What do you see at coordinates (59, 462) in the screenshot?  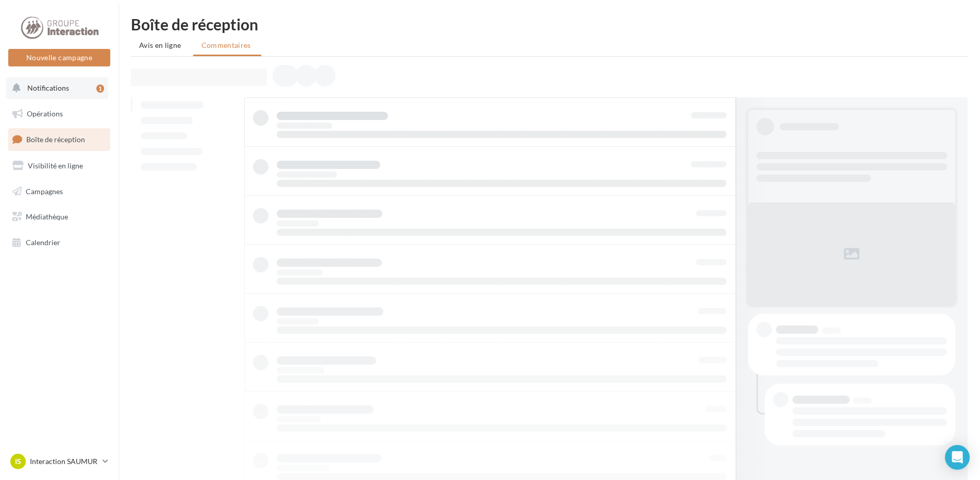 I see `a: IS Interaction SAUMUR` at bounding box center [59, 462].